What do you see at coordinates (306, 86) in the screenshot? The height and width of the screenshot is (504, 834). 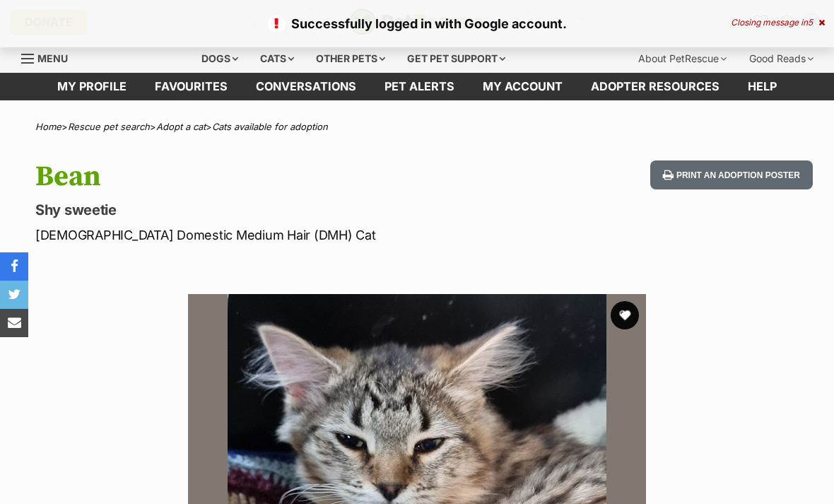 I see `a: conversations` at bounding box center [306, 86].